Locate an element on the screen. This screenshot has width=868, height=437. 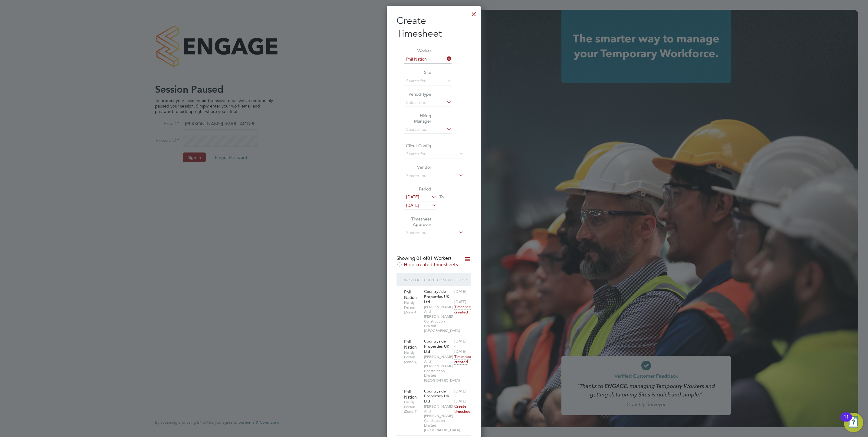
div: Client Config / Vendor / Site is located at coordinates (437, 288).